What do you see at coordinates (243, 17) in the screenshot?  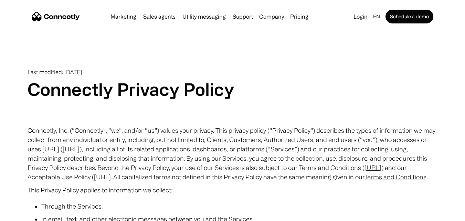 I see `a: Support` at bounding box center [243, 17].